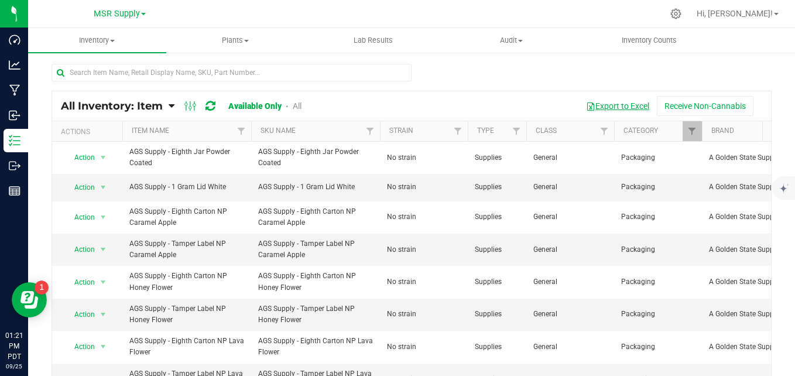  What do you see at coordinates (15, 65) in the screenshot?
I see `inline-svg: Analytics` at bounding box center [15, 65].